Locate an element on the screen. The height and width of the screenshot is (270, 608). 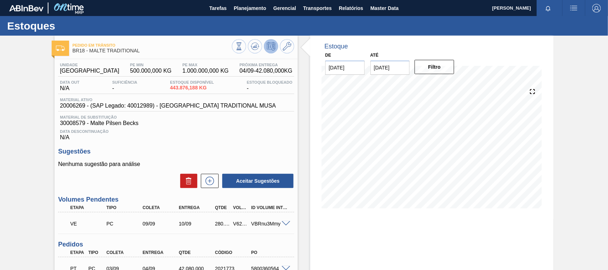
span: Material ativo is located at coordinates (168, 100).